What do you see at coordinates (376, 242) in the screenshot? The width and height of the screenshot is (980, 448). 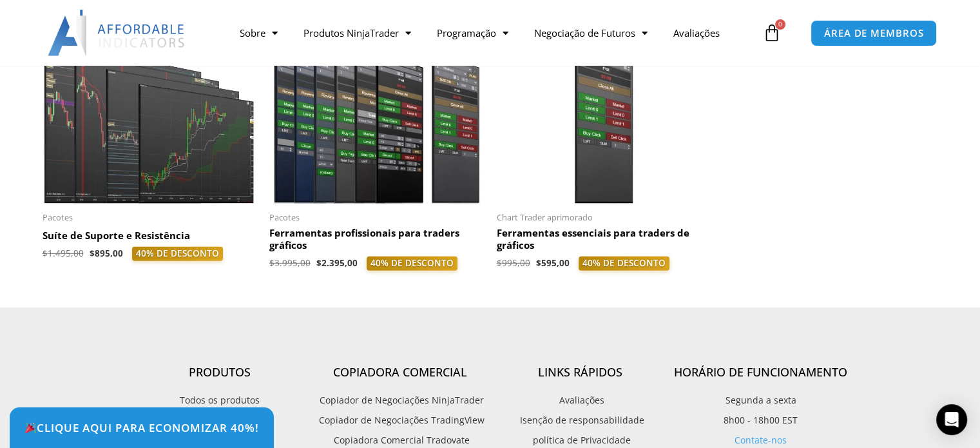 I see `a: Ferramentas profissionais para traders gráficos` at bounding box center [376, 242].